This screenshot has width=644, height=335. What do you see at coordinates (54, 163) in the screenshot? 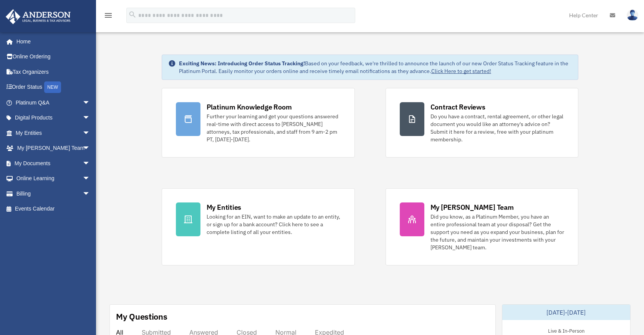
I see `a: My Documentsarrow_drop_down` at bounding box center [54, 163].